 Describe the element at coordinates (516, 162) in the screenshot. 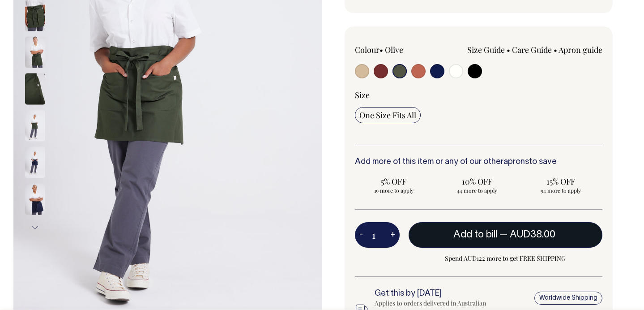

I see `a: aprons` at that location.